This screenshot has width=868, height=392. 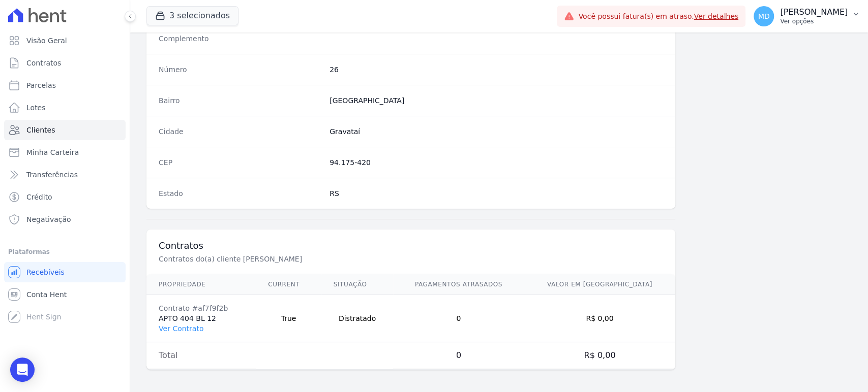 I want to click on td: Distratado, so click(x=357, y=318).